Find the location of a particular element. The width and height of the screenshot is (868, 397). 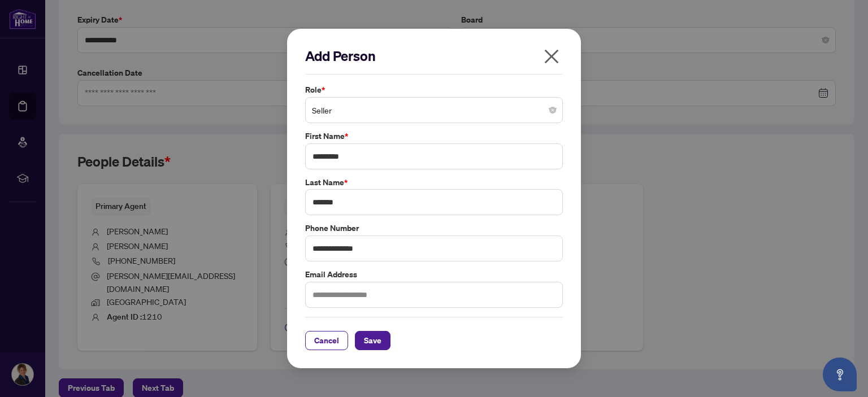

label: Phone Number is located at coordinates (434, 228).